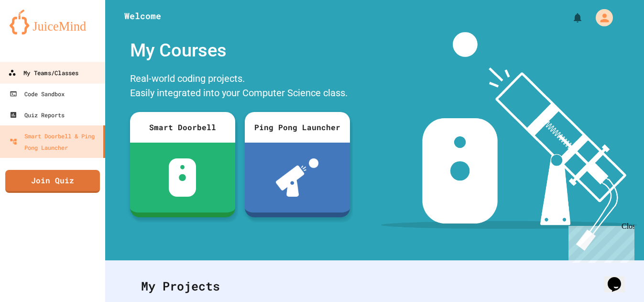 The width and height of the screenshot is (644, 302). Describe the element at coordinates (601, 18) in the screenshot. I see `div: My Account` at that location.